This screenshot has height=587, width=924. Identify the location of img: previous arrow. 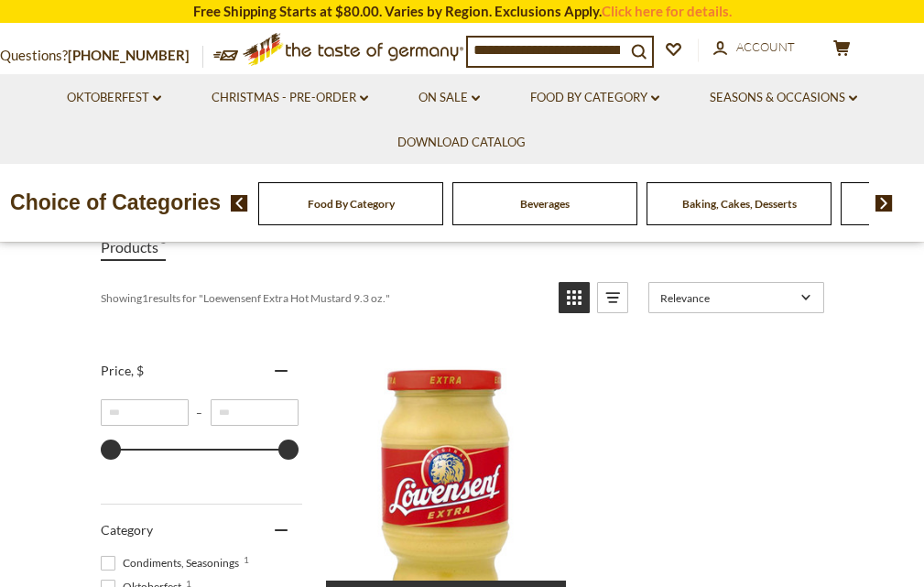
(239, 203).